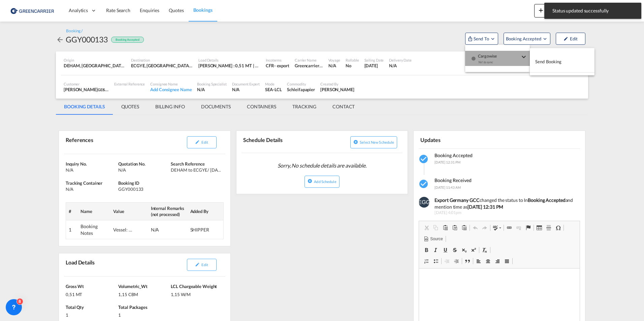  I want to click on md-icon: icon-checkbox-blank-circle, so click(474, 59).